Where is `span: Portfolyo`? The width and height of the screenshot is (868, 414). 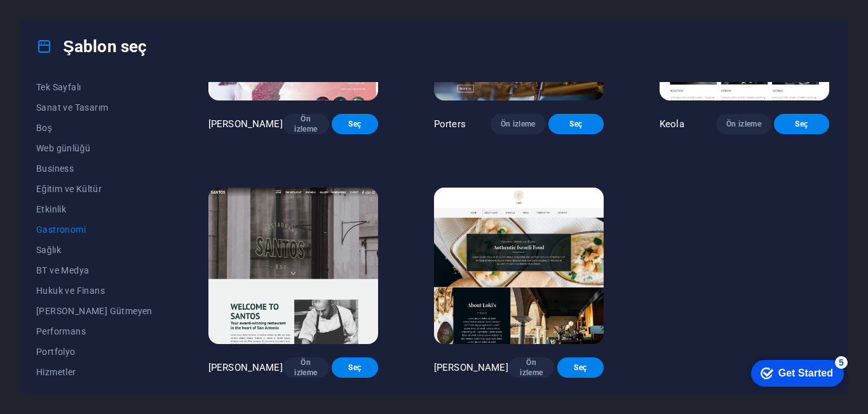
span: Portfolyo is located at coordinates (94, 351).